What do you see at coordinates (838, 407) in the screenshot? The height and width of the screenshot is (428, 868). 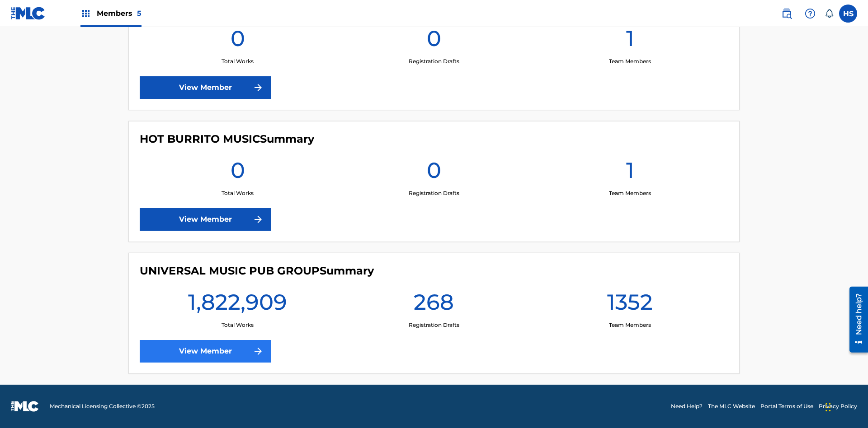 I see `a: Privacy Policy` at bounding box center [838, 407].